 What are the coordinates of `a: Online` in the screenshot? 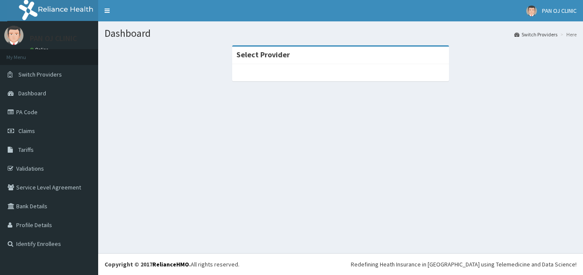 It's located at (40, 50).